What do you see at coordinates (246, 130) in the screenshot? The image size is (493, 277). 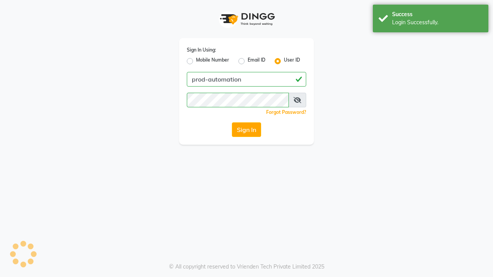 I see `button: Sign In` at bounding box center [246, 130].